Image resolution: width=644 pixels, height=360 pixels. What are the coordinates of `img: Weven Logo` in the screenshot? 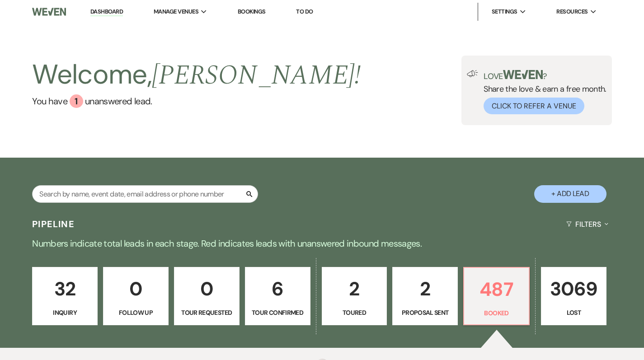 It's located at (49, 11).